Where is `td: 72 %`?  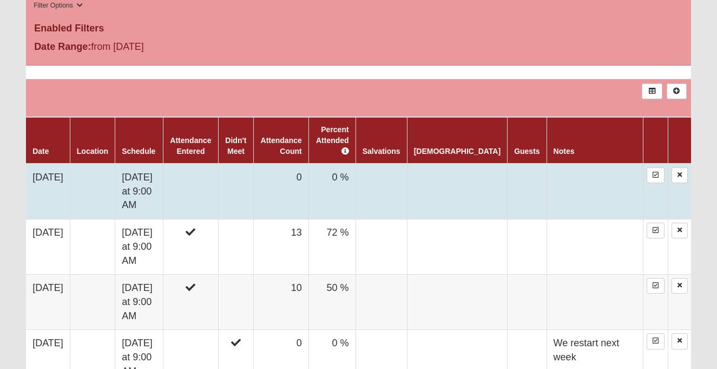
td: 72 % is located at coordinates (332, 247).